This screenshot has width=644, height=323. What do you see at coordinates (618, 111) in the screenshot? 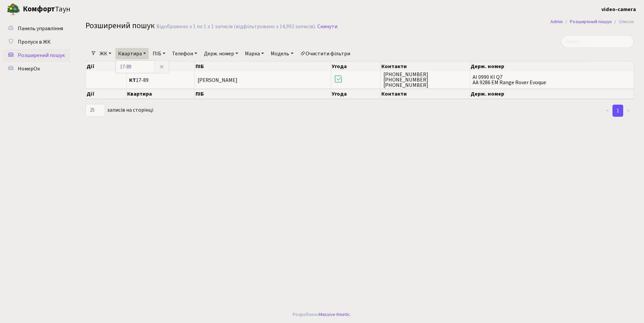
I see `a: 1` at bounding box center [618, 111].